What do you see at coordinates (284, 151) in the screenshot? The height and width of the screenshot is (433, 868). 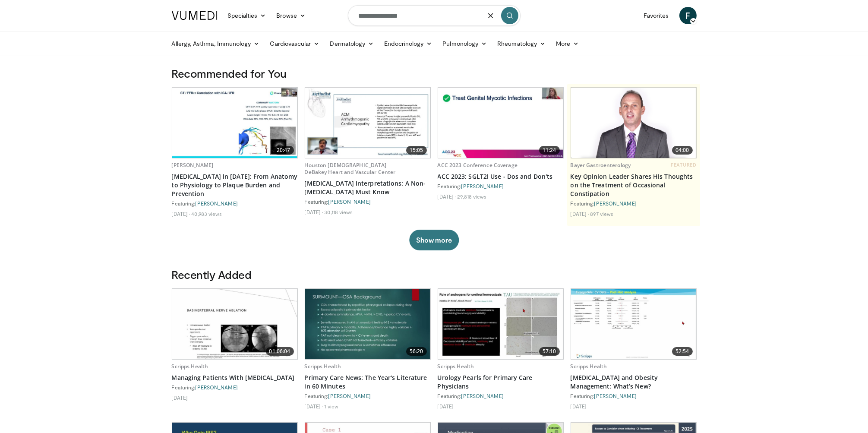 I see `span: 20:47` at bounding box center [284, 151].